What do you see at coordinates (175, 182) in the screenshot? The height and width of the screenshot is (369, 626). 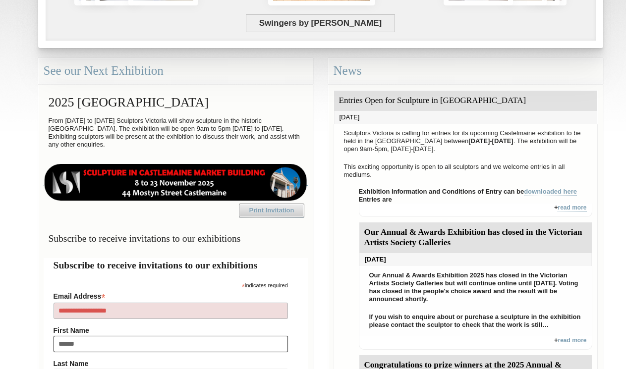 I see `img: castlemaine-ldrbd25v2.png` at bounding box center [175, 182].